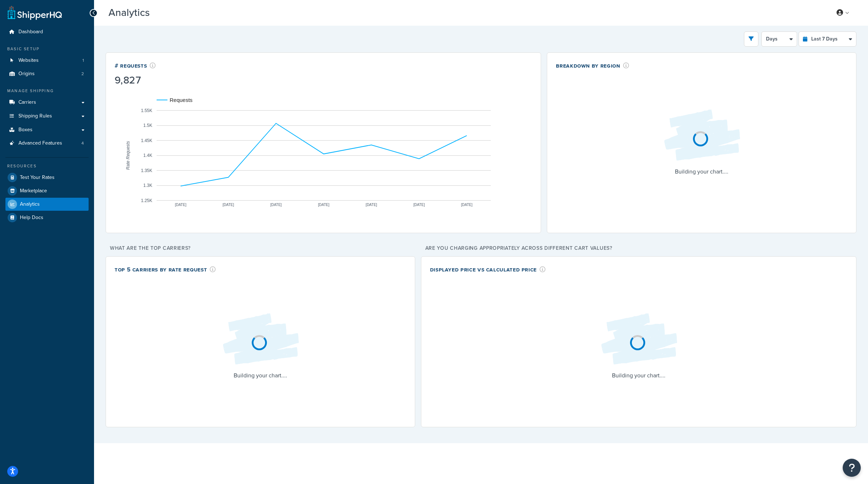 This screenshot has height=484, width=868. I want to click on li: Origins, so click(47, 74).